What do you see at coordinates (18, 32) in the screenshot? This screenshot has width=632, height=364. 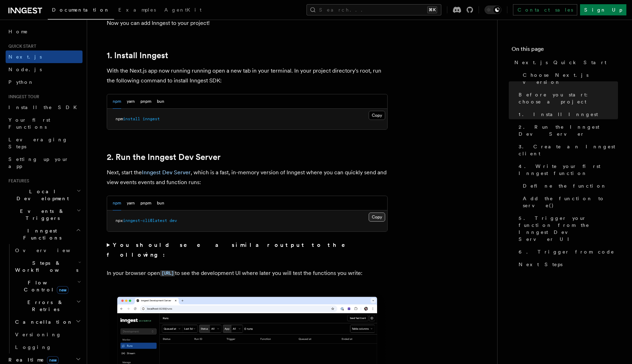 I see `span: Home` at bounding box center [18, 32].